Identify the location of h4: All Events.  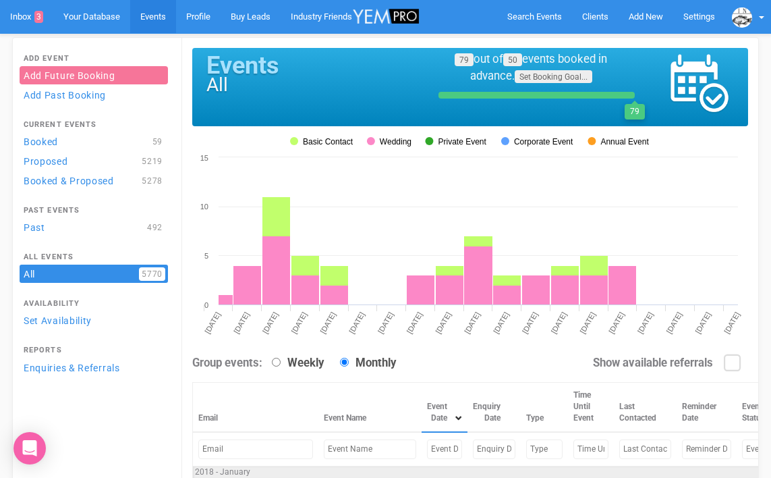
(94, 257).